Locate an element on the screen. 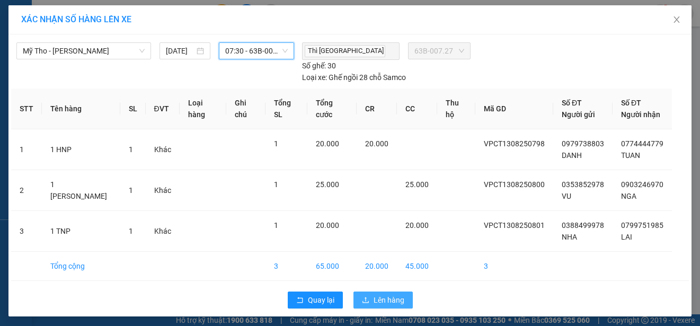  td: Tổng cộng is located at coordinates (81, 266).